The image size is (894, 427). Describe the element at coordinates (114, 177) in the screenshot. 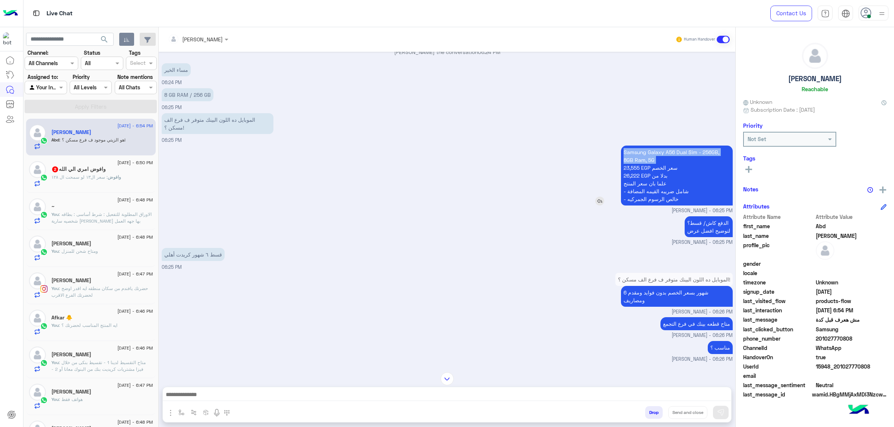

I see `span: وافوض` at that location.